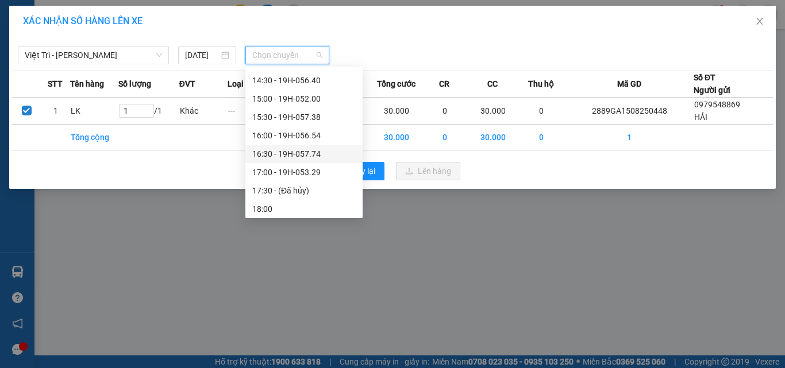 Image resolution: width=785 pixels, height=368 pixels. What do you see at coordinates (304, 99) in the screenshot?
I see `div: 15:00 - 19H-052.00` at bounding box center [304, 99].